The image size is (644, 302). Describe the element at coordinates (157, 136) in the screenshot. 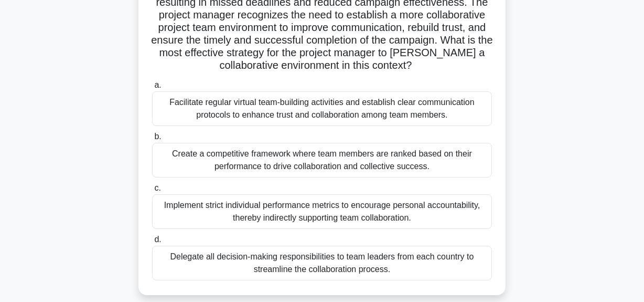

I see `span: b.` at that location.